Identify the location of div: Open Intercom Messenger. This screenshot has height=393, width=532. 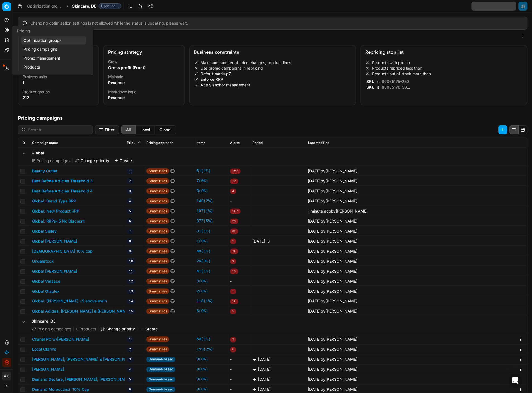
(516, 381).